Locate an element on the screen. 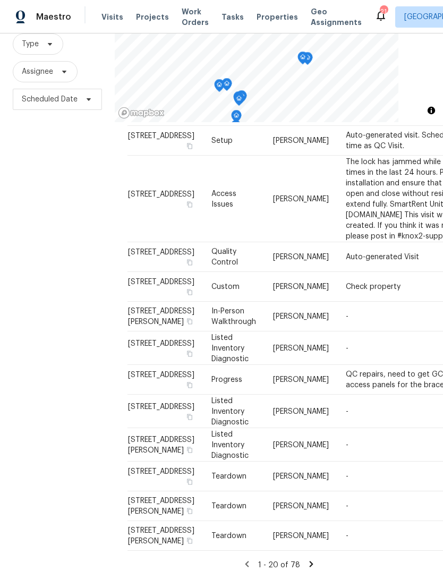 The image size is (443, 571). span: Work Orders is located at coordinates (195, 17).